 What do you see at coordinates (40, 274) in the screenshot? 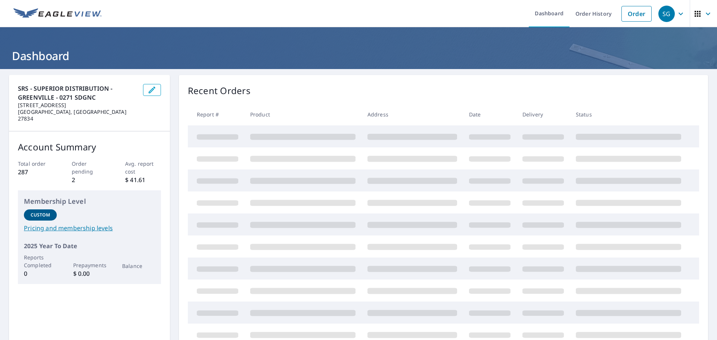
I see `p: 0` at bounding box center [40, 274].